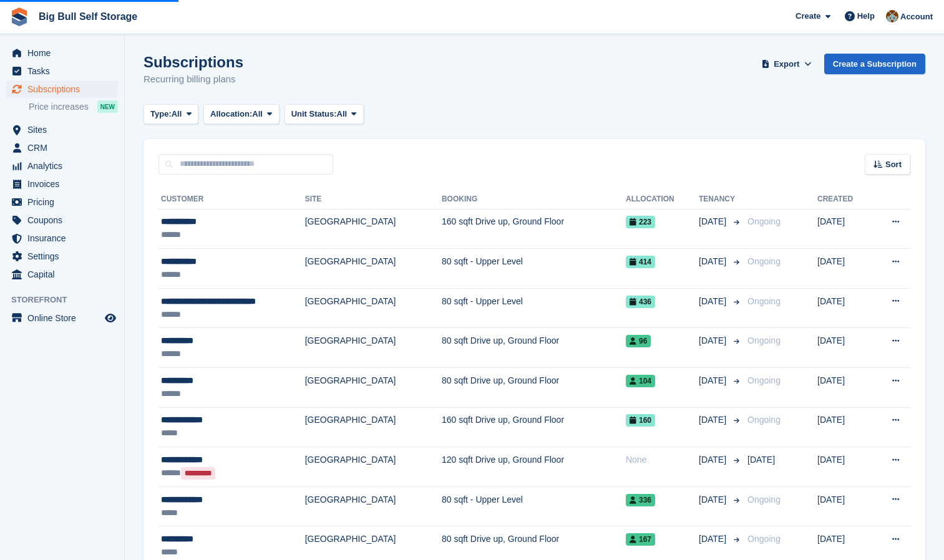 The width and height of the screenshot is (944, 560). I want to click on span: CRM, so click(65, 147).